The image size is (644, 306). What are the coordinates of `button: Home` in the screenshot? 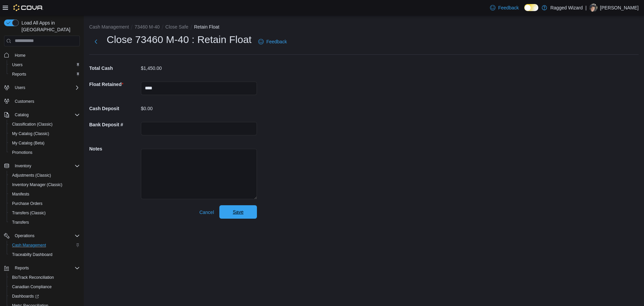 It's located at (42, 55).